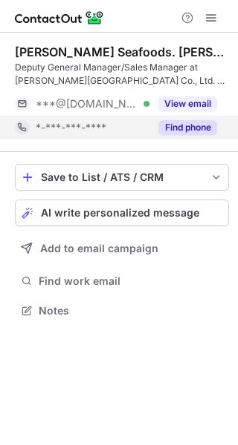  What do you see at coordinates (99, 249) in the screenshot?
I see `span: Add to email campaign` at bounding box center [99, 249].